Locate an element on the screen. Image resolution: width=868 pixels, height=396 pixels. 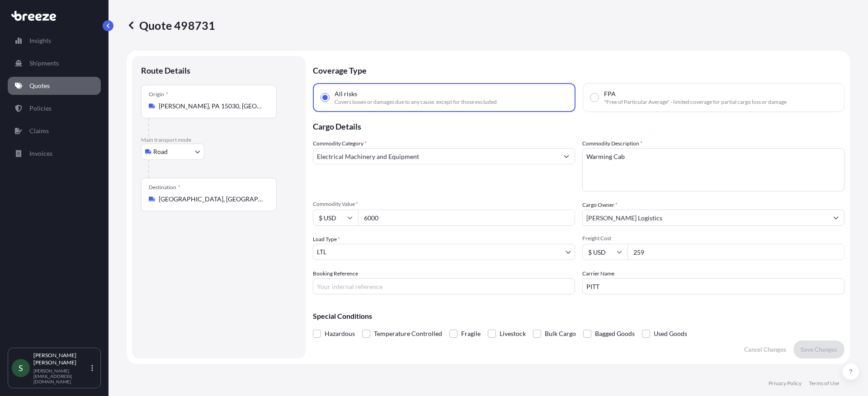
button: Select transport is located at coordinates (172, 152).